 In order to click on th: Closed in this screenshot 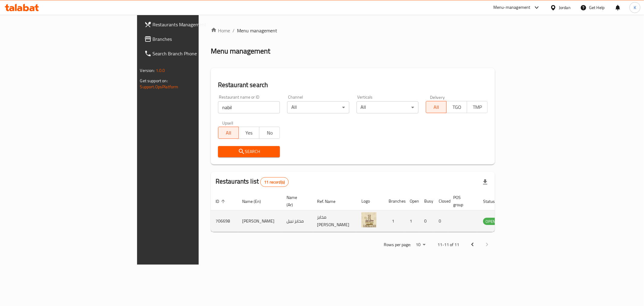, I will do `click(441, 201)`.